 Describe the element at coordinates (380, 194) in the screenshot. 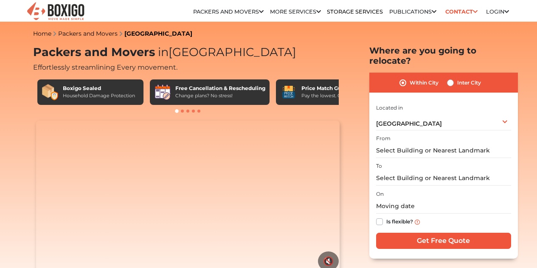

I see `label: On` at that location.